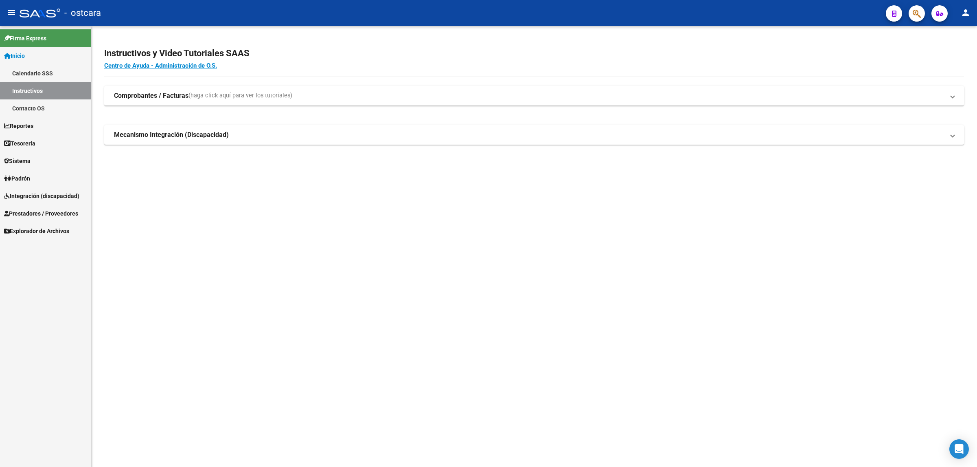  I want to click on span: Sistema, so click(17, 161).